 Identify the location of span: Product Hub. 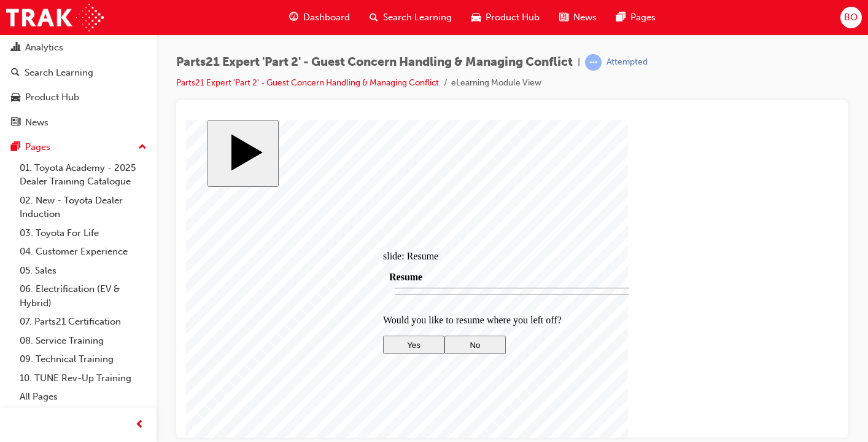
(513, 17).